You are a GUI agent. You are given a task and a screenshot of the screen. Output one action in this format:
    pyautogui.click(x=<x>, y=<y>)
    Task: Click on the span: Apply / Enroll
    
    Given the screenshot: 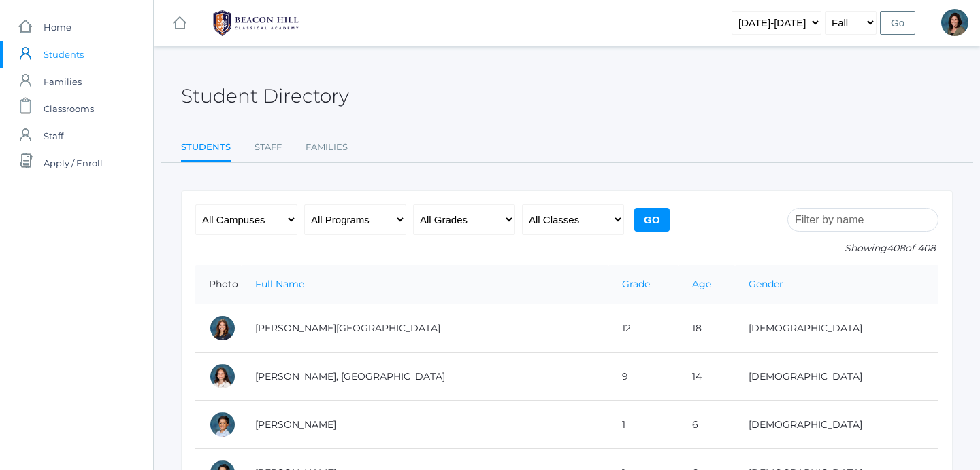 What is the action you would take?
    pyautogui.click(x=73, y=163)
    